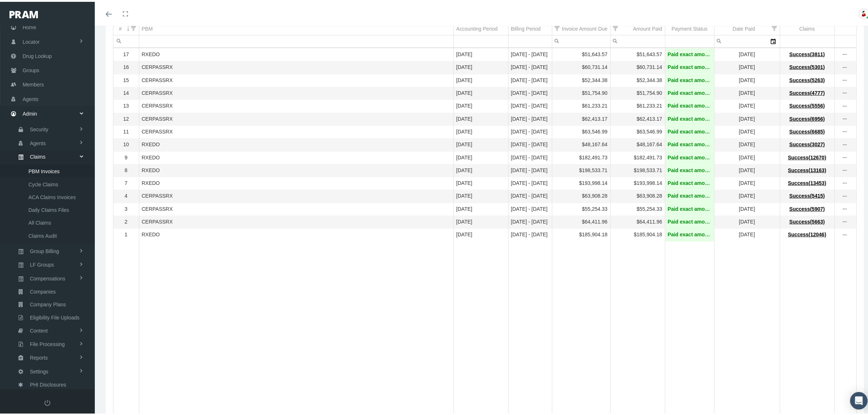  What do you see at coordinates (807, 194) in the screenshot?
I see `span: Success(5415)` at bounding box center [807, 194].